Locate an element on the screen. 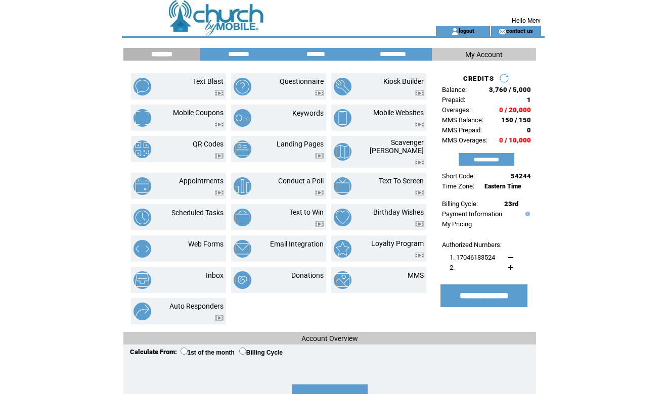 This screenshot has height=394, width=666. img: email-integration.png is located at coordinates (242, 249).